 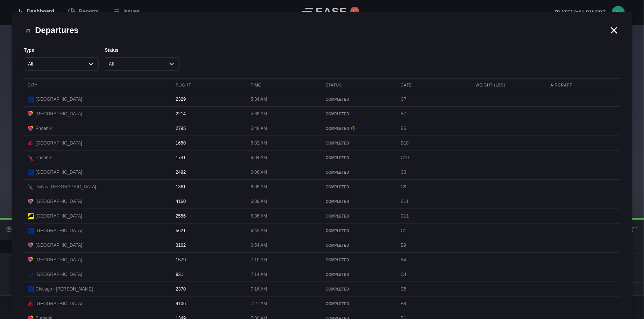 What do you see at coordinates (403, 172) in the screenshot?
I see `span: C3` at bounding box center [403, 172].